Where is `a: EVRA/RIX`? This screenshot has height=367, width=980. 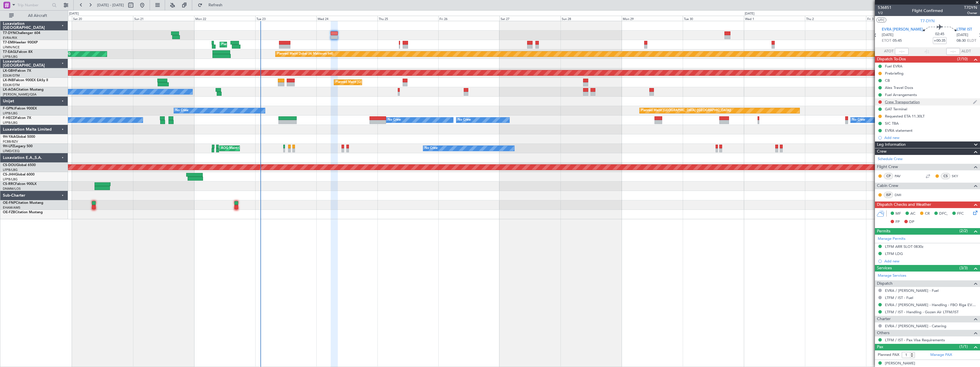 a: EVRA/RIX is located at coordinates (10, 37).